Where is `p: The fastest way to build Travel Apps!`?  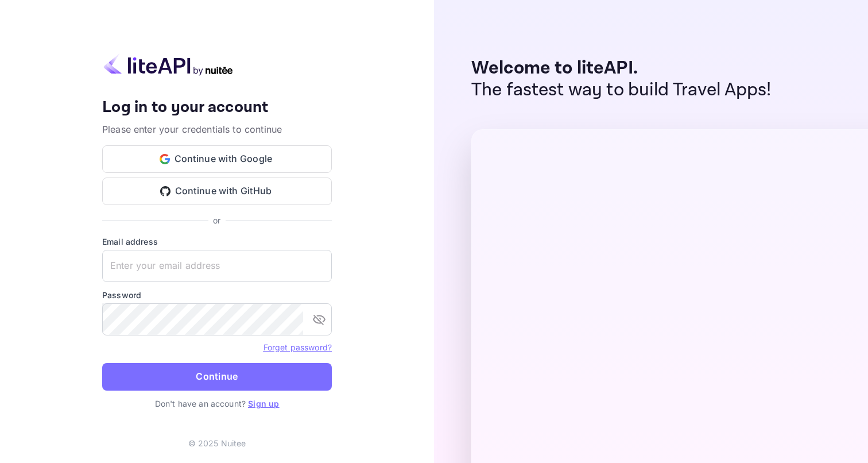 p: The fastest way to build Travel Apps! is located at coordinates (621, 90).